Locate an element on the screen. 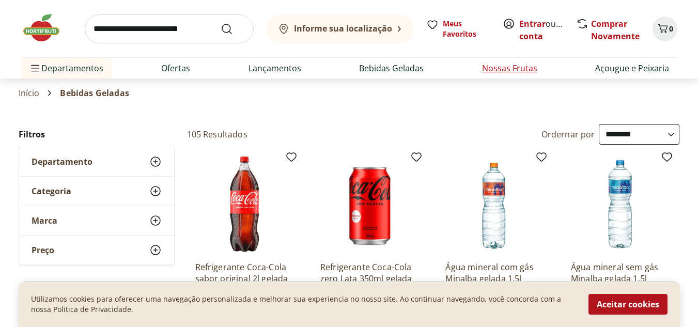 This screenshot has height=327, width=698. p: Utilizamos cookies para oferecer uma navegação personalizada e melhorar sua experiencia no nosso ... is located at coordinates (303, 304).